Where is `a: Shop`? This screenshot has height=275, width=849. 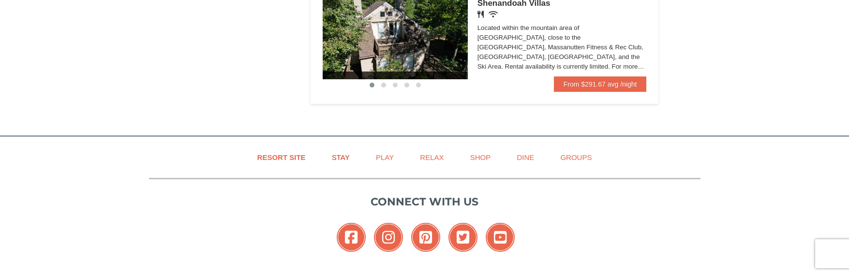
a: Shop is located at coordinates (481, 157).